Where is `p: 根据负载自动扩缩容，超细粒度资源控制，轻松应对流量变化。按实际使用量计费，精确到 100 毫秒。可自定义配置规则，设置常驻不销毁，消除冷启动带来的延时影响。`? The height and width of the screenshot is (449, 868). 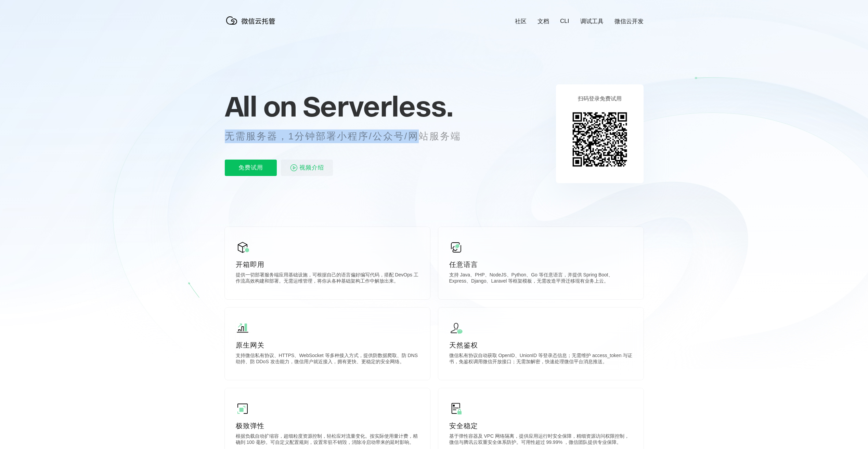 p: 根据负载自动扩缩容，超细粒度资源控制，轻松应对流量变化。按实际使用量计费，精确到 100 毫秒。可自定义配置规则，设置常驻不销毁，消除冷启动带来的延时影响。 is located at coordinates (327, 441).